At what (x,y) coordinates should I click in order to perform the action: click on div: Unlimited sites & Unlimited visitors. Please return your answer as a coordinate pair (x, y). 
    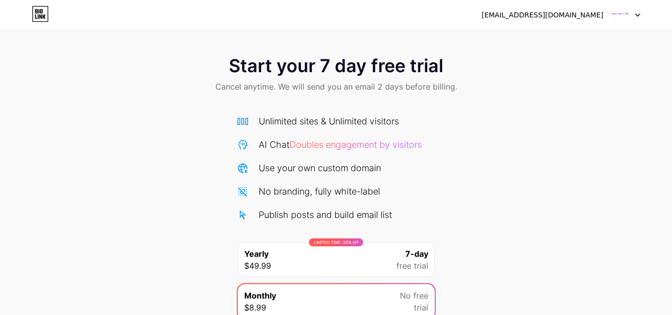
    Looking at the image, I should click on (329, 121).